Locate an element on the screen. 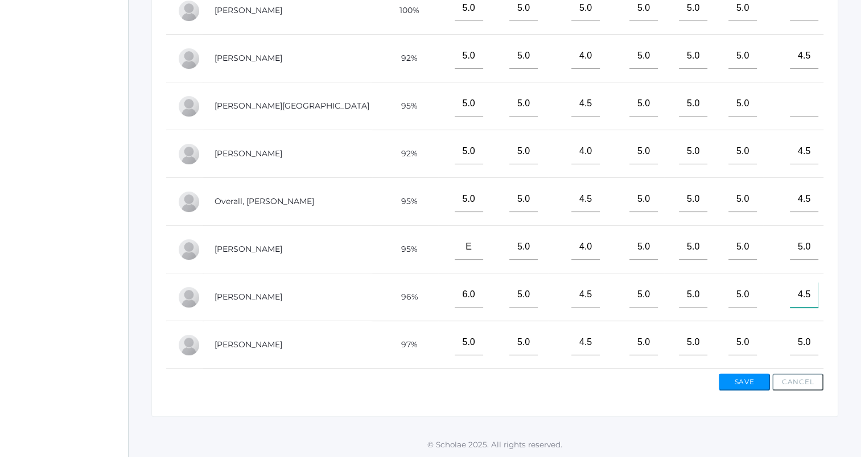 This screenshot has height=457, width=861. p: © Scholae 2025. All rights reserved. is located at coordinates (494, 445).